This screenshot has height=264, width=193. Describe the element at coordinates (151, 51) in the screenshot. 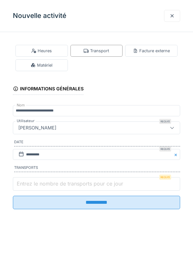

I see `div: Facture externe` at that location.